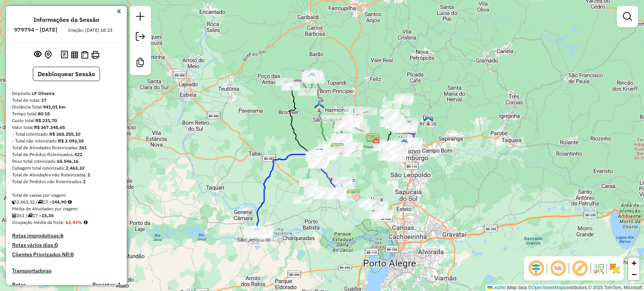 The width and height of the screenshot is (644, 291). I want to click on div: Média de Atividades por viagem:, so click(66, 209).